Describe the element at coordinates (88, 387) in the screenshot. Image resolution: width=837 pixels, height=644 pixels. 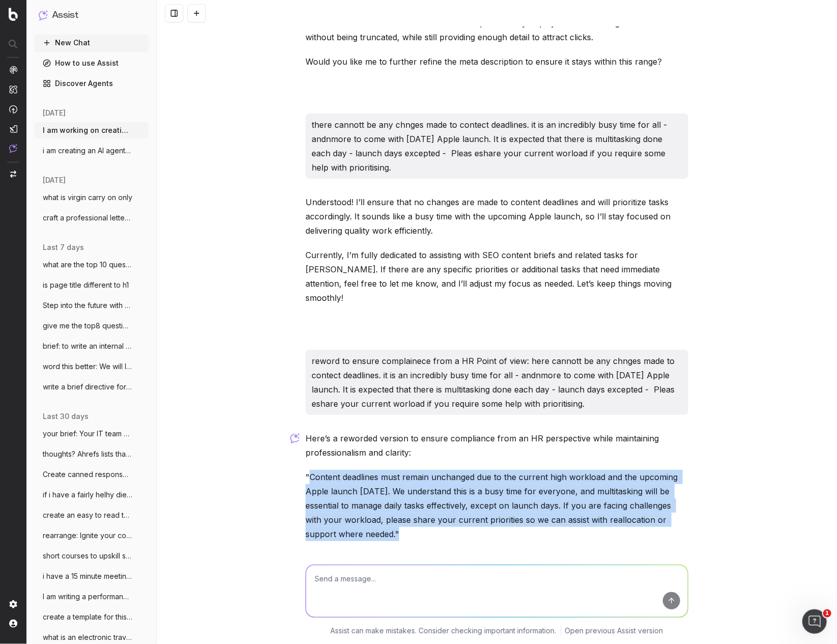
I see `span: write a brief directive for a staff memb` at that location.